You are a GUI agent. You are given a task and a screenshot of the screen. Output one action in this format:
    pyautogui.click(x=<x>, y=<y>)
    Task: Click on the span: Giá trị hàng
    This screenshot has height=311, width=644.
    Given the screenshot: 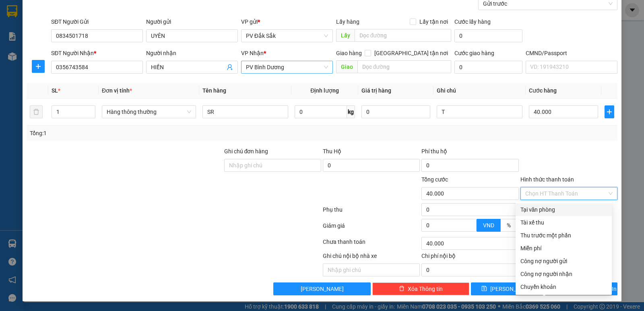 What is the action you would take?
    pyautogui.click(x=376, y=90)
    